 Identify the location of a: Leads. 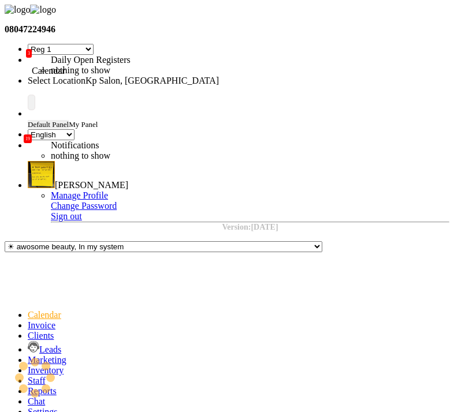
(44, 349).